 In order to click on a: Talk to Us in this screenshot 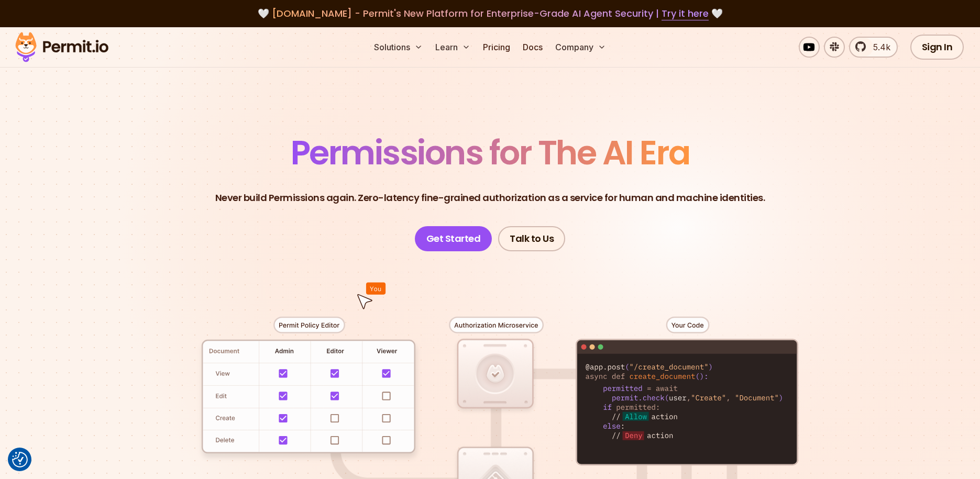, I will do `click(532, 239)`.